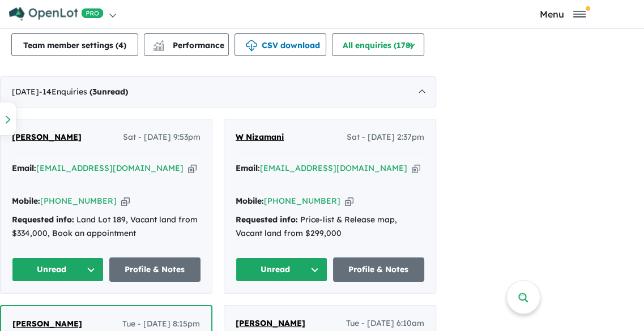  What do you see at coordinates (75, 45) in the screenshot?
I see `button: Team member settings (4)` at bounding box center [75, 45].